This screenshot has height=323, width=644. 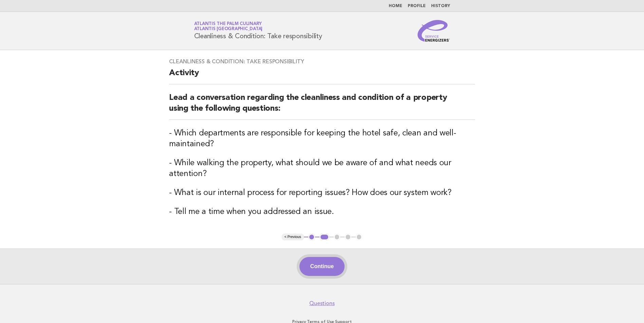 I want to click on a: History, so click(x=440, y=6).